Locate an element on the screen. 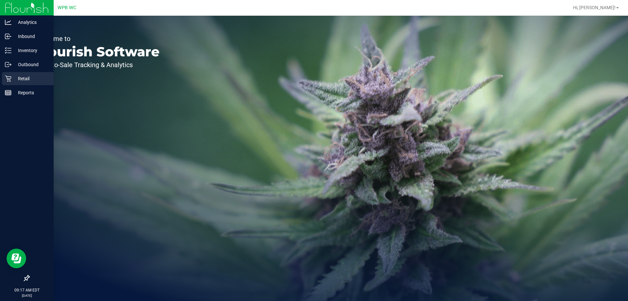 The image size is (628, 301). inline-svg: Retail is located at coordinates (8, 78).